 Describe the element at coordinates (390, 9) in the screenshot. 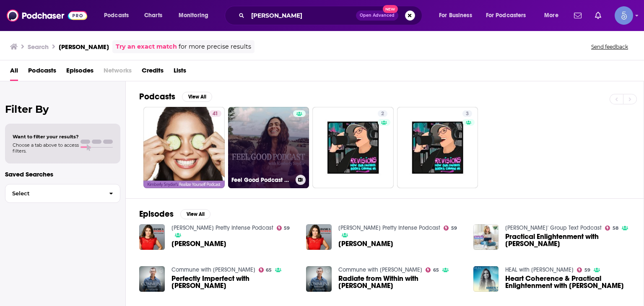

I see `span: New` at that location.